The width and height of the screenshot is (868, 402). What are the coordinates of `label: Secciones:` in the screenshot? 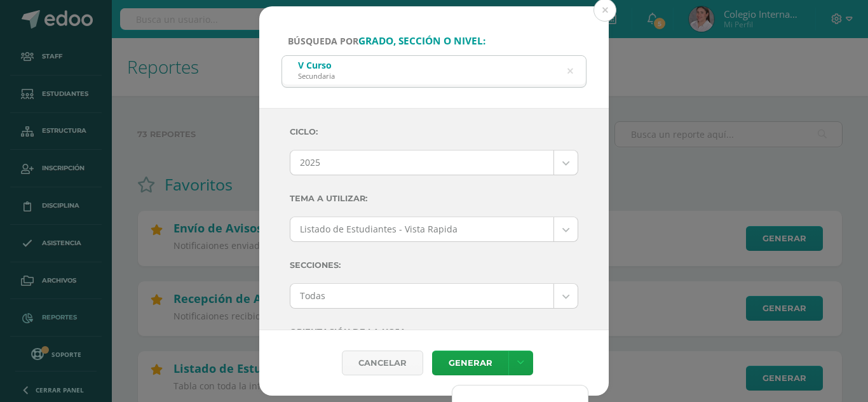 It's located at (434, 265).